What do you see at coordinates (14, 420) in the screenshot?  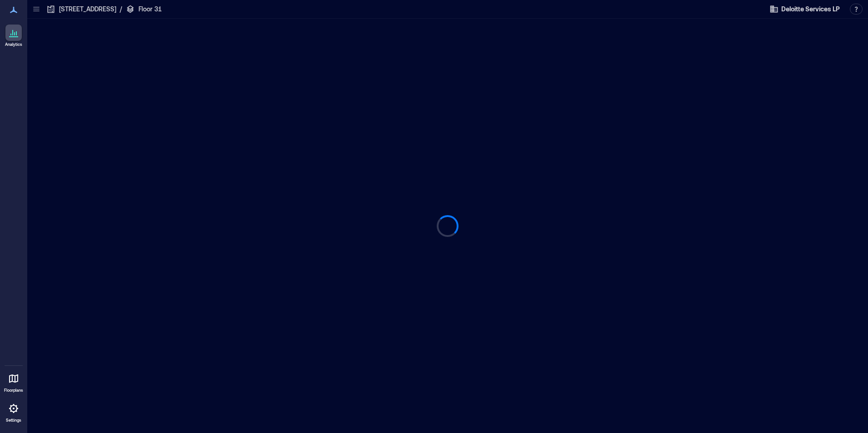 I see `p: Settings` at bounding box center [14, 420].